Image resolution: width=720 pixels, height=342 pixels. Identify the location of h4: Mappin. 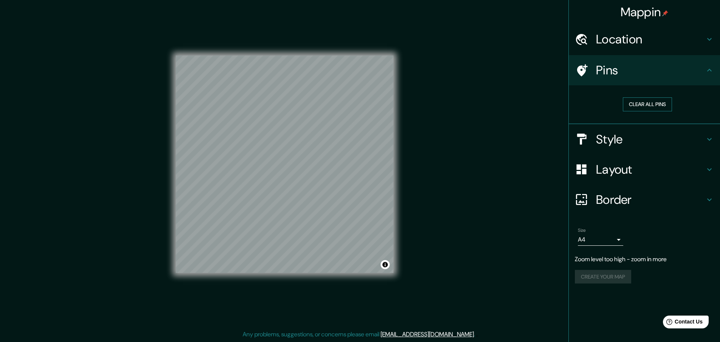
(645, 12).